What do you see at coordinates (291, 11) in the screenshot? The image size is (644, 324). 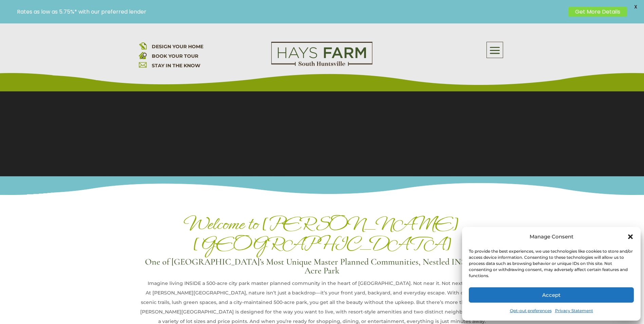 I see `p: Rates as low as 5.75%* with our preferred lender` at bounding box center [291, 11].